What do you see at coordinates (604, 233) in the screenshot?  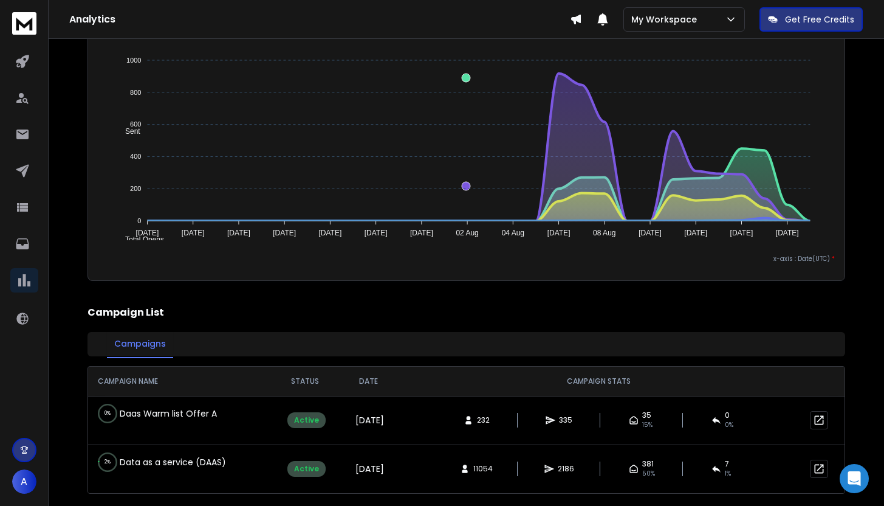 I see `tspan: 08 Aug` at bounding box center [604, 233].